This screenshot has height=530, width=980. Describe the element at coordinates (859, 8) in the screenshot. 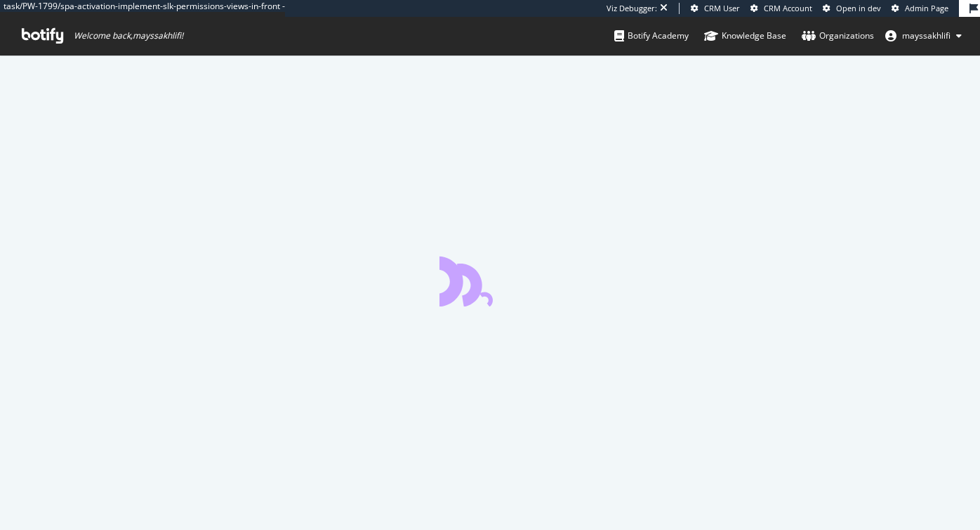

I see `span: Open in dev` at that location.